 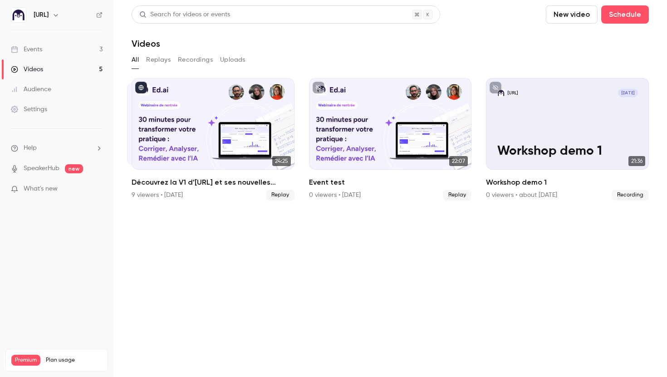 I want to click on button: published, so click(x=141, y=88).